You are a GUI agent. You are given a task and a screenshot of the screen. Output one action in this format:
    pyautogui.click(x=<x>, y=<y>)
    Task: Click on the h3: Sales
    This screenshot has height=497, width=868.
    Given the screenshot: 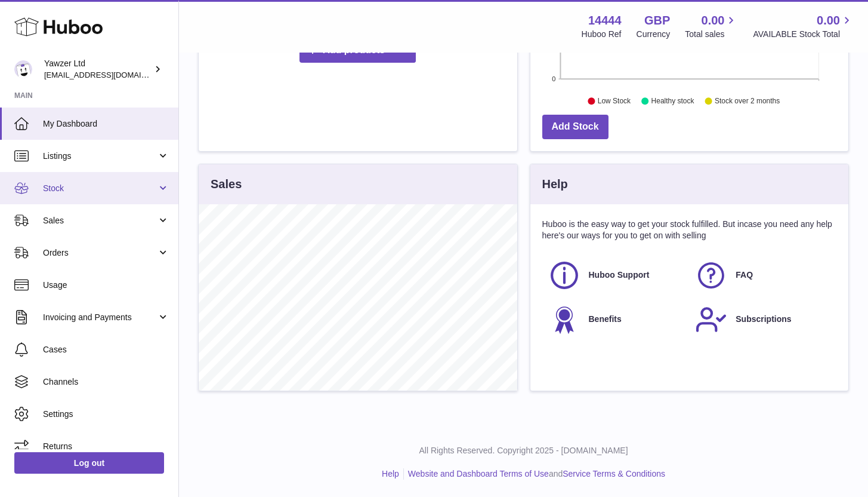 What is the action you would take?
    pyautogui.click(x=226, y=184)
    